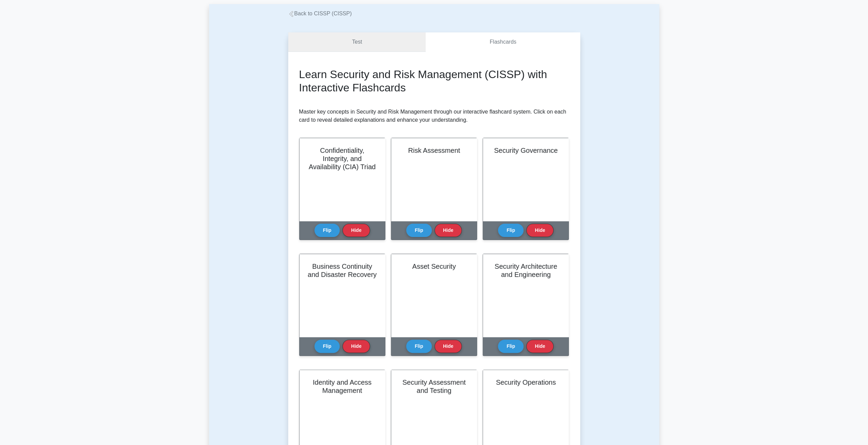 The image size is (868, 445). Describe the element at coordinates (526, 151) in the screenshot. I see `h2: Security Governance` at that location.